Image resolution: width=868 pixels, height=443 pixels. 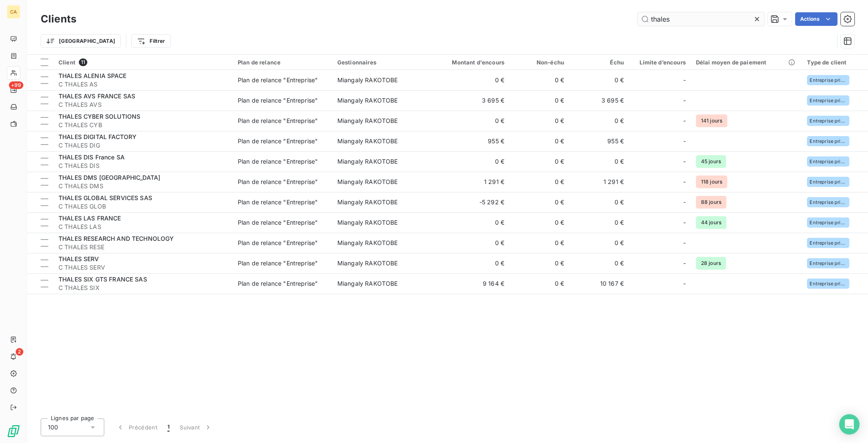 I want to click on span: C THALES LAS, so click(x=143, y=227).